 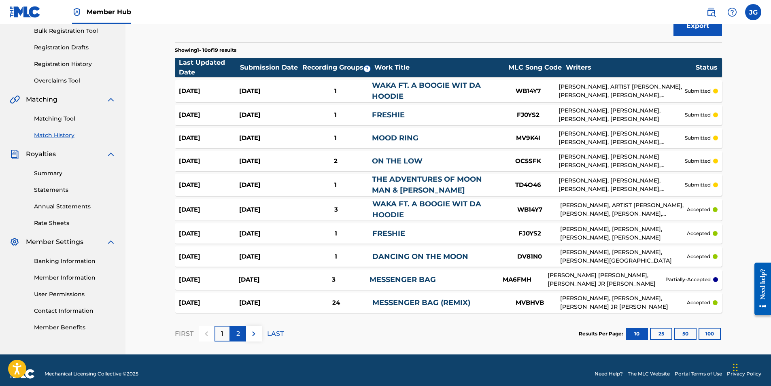 I want to click on img: help, so click(x=732, y=12).